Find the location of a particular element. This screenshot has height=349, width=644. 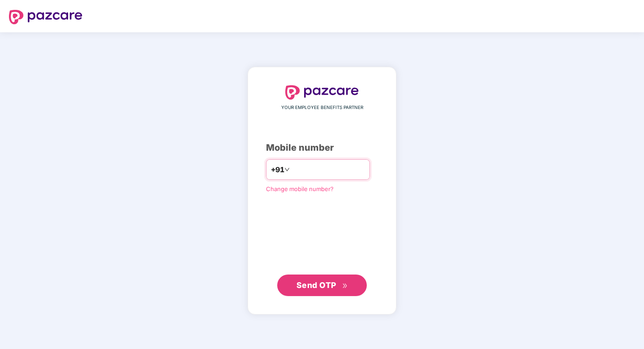

span: YOUR EMPLOYEE BENEFITS PARTNER is located at coordinates (322, 108).